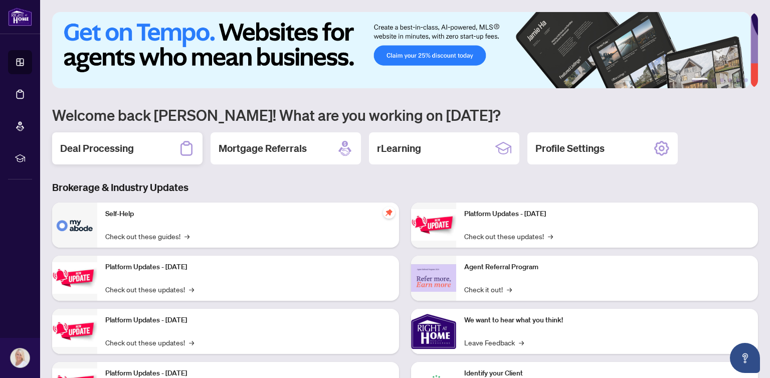 This screenshot has height=378, width=770. What do you see at coordinates (607, 267) in the screenshot?
I see `p: Agent Referral Program` at bounding box center [607, 267].